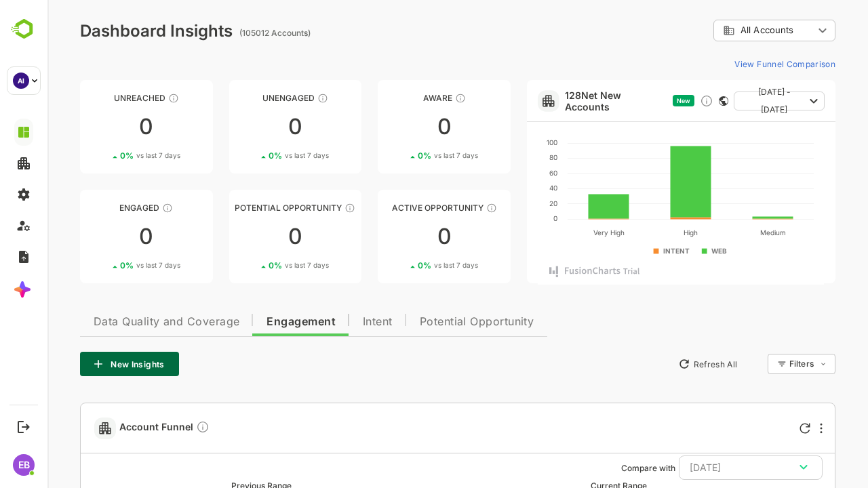 This screenshot has width=868, height=488. I want to click on span: Potential Opportunity, so click(429, 322).